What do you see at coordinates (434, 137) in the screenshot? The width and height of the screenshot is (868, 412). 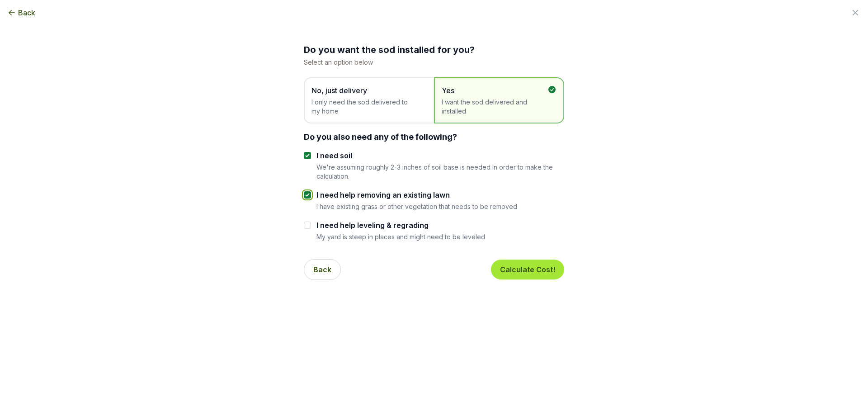 I see `div: Do you also need any of the following?` at bounding box center [434, 137].